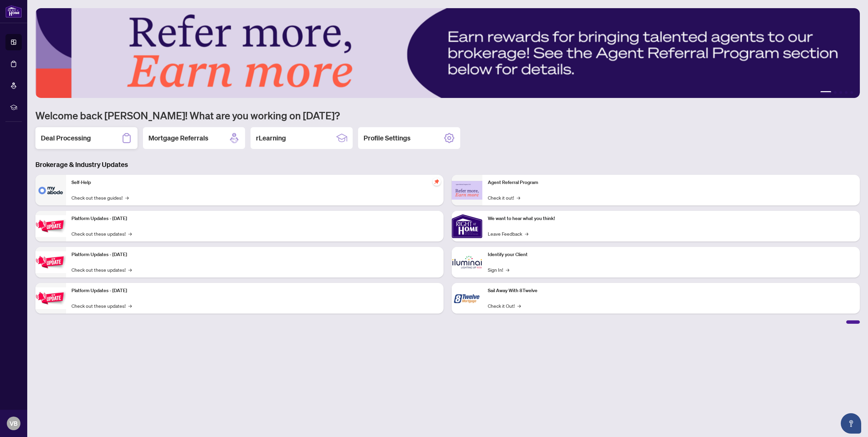 Image resolution: width=868 pixels, height=437 pixels. What do you see at coordinates (847, 92) in the screenshot?
I see `button: 4` at bounding box center [847, 92].